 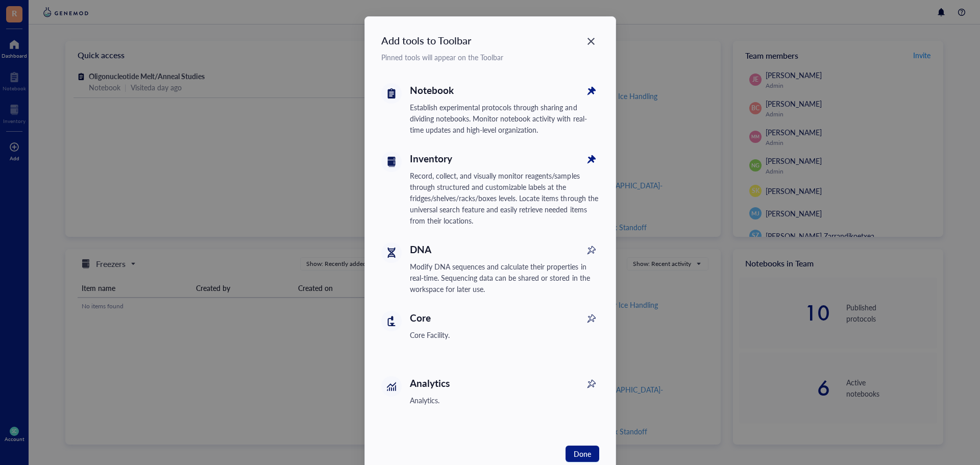 I want to click on div: Analytics., so click(x=504, y=400).